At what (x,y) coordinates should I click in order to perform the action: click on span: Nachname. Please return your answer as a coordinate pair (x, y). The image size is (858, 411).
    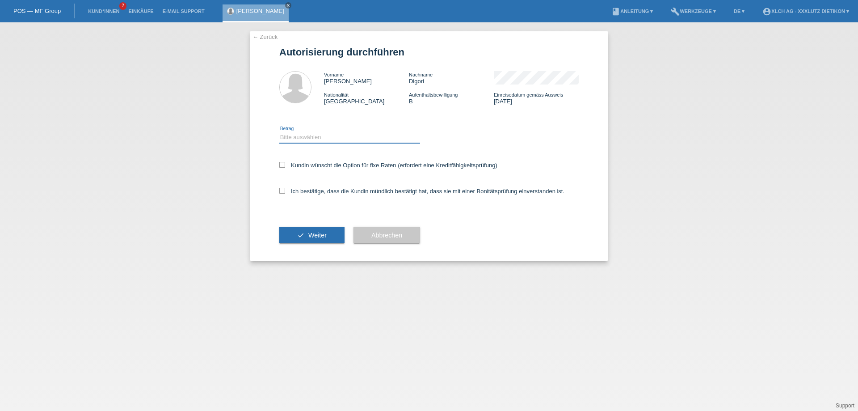
    Looking at the image, I should click on (420, 75).